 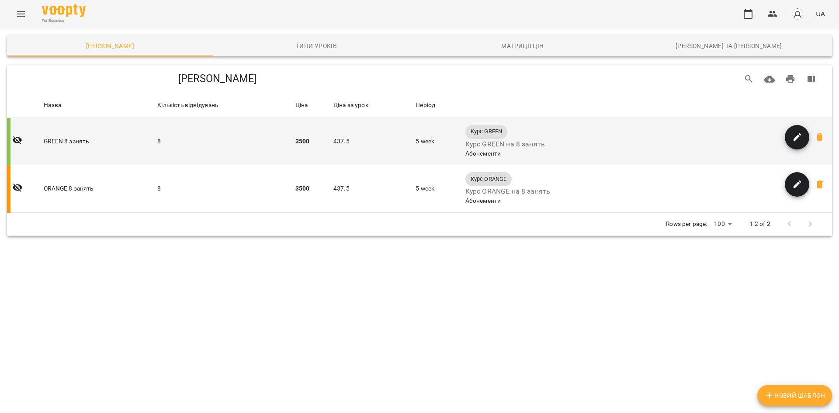 I want to click on p: Курс ORANGE на 8 занять, so click(x=509, y=191).